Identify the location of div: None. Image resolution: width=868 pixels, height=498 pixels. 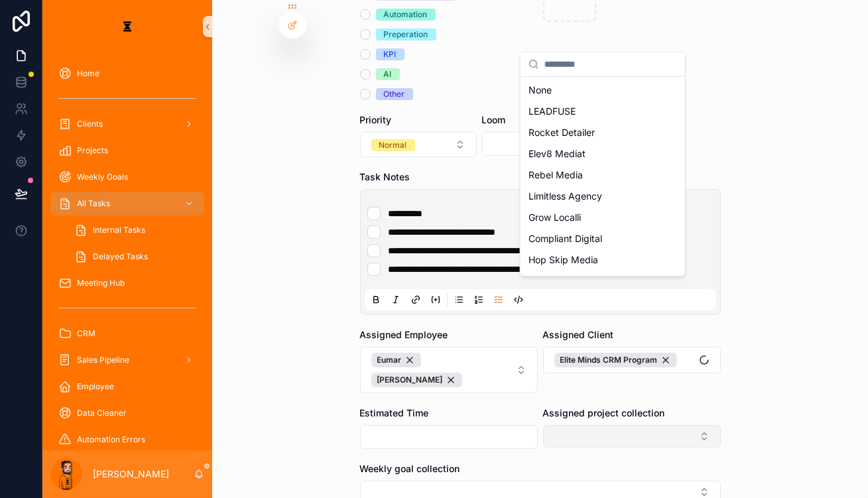
(603, 90).